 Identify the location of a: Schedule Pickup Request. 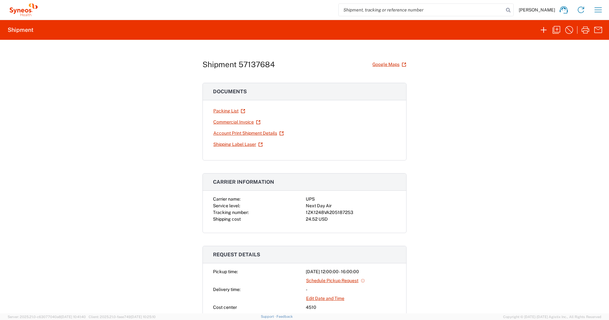
(335, 281).